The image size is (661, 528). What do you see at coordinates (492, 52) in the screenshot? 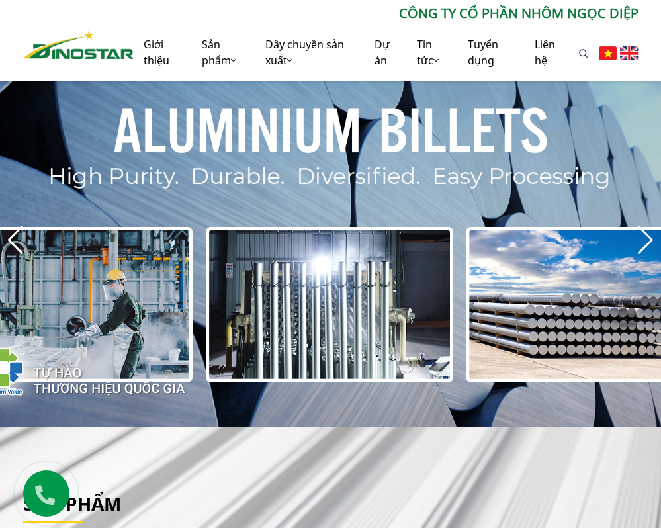
I see `a: Tuyển dụng` at bounding box center [492, 52].